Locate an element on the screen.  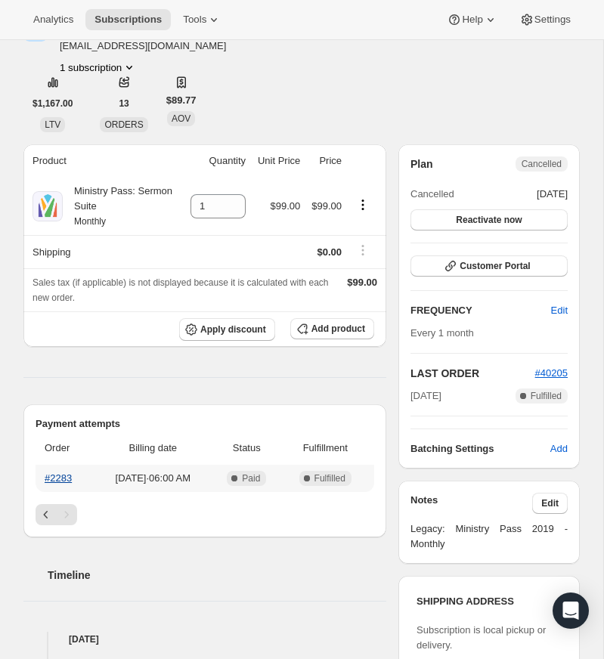
th: Unit Price is located at coordinates (277, 161).